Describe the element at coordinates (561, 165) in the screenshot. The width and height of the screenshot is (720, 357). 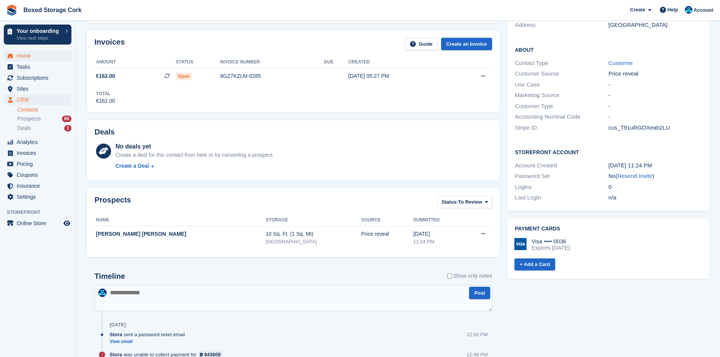
I see `div: Account Created` at that location.